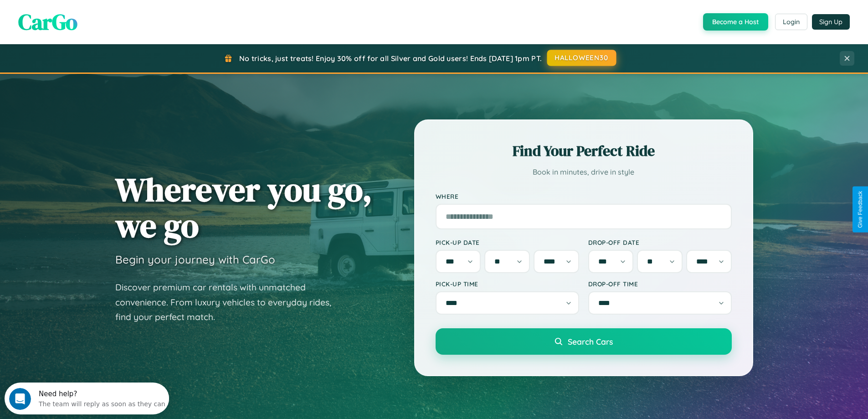  I want to click on h3: Begin your journey with CarGo, so click(195, 260).